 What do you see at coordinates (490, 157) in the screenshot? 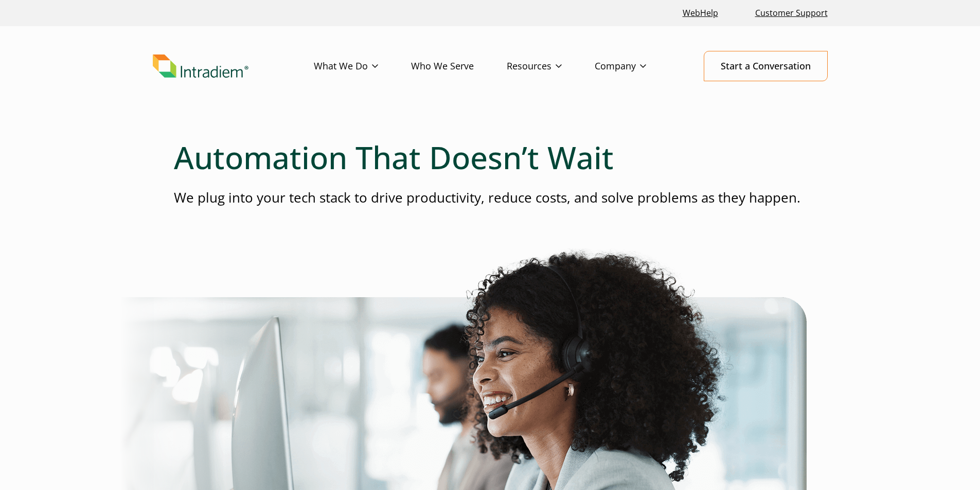
I see `h1: Automation That Doesn’t Wait` at bounding box center [490, 157].